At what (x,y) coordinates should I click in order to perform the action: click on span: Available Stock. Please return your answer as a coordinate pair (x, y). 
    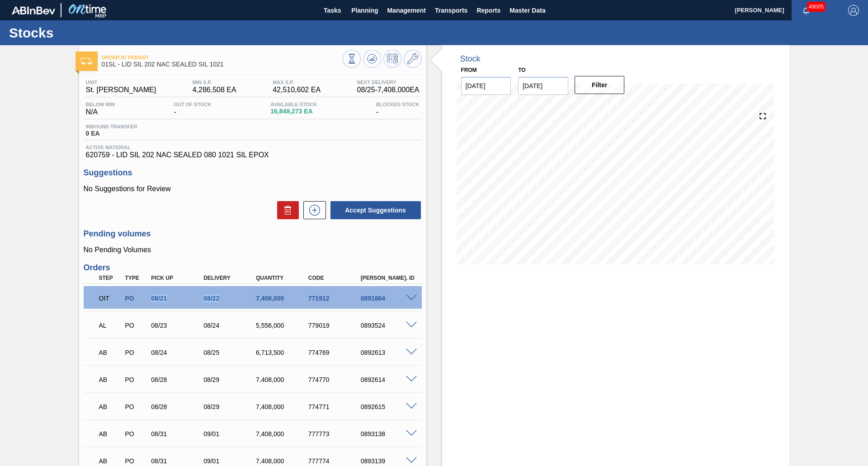
    Looking at the image, I should click on (293, 104).